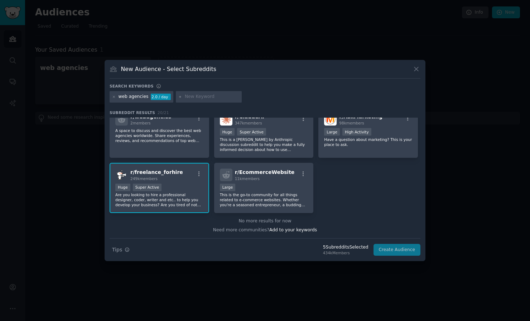 The width and height of the screenshot is (530, 321). I want to click on span: 249k members, so click(144, 178).